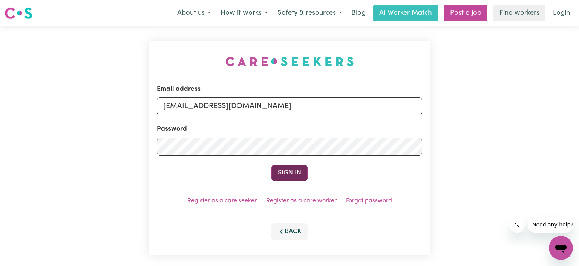  What do you see at coordinates (289, 173) in the screenshot?
I see `button: Sign In` at bounding box center [289, 173].